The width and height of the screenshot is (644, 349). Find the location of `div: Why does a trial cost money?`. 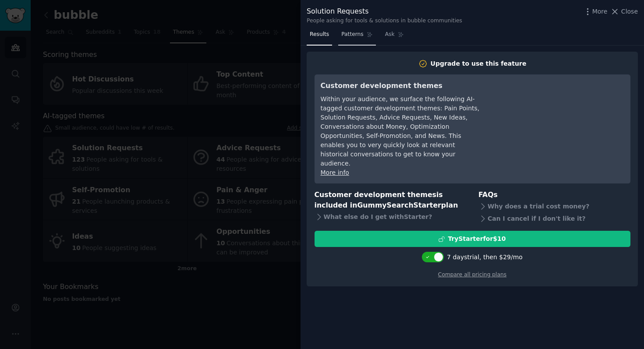

div: Why does a trial cost money? is located at coordinates (554, 206).